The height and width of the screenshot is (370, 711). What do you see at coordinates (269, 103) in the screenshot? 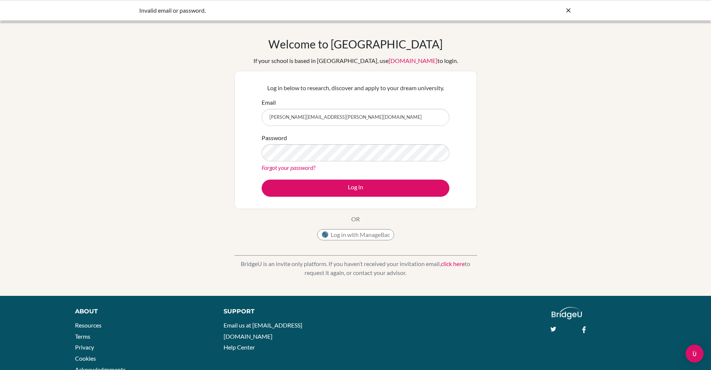
I see `label: Email` at bounding box center [269, 103].